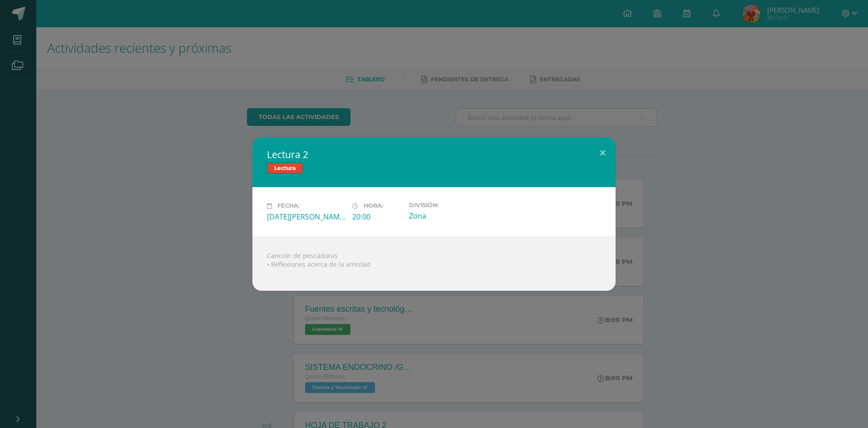 This screenshot has width=868, height=428. Describe the element at coordinates (434, 263) in the screenshot. I see `div: Canción de pescadoras • Reflexiones acerca de la amistad` at that location.